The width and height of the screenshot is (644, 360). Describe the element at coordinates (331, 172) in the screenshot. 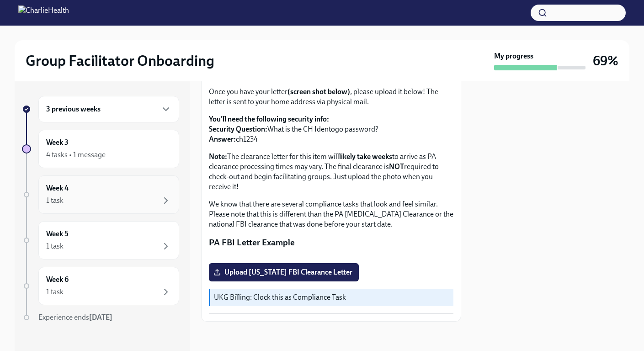

I see `p: The clearance letter for this item will to arrive as PA clearance processing times may vary. The ...` at that location.